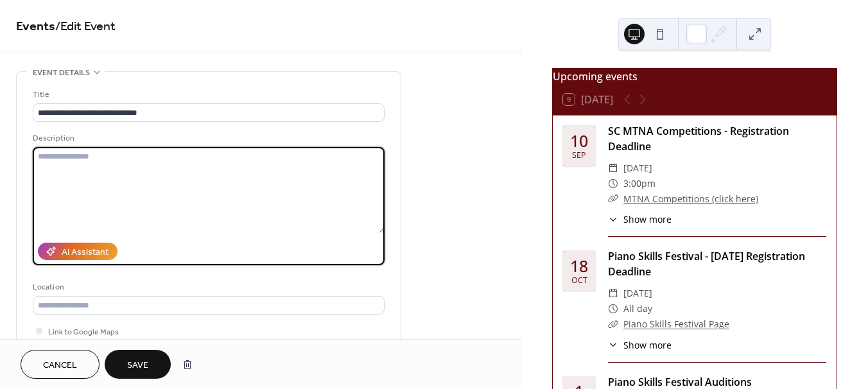 This screenshot has height=389, width=868. I want to click on span: 3:00pm, so click(639, 184).